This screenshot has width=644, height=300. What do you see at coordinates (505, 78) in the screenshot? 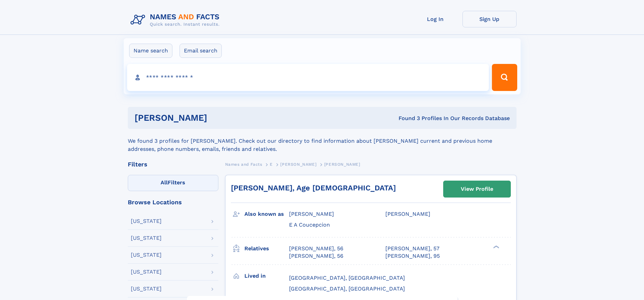
I see `button: Search Button` at bounding box center [505, 78].